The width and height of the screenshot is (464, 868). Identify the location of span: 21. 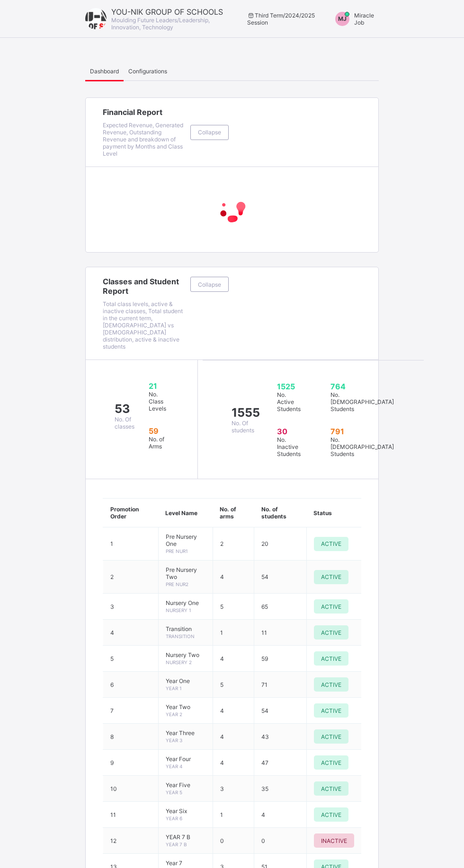
(157, 386).